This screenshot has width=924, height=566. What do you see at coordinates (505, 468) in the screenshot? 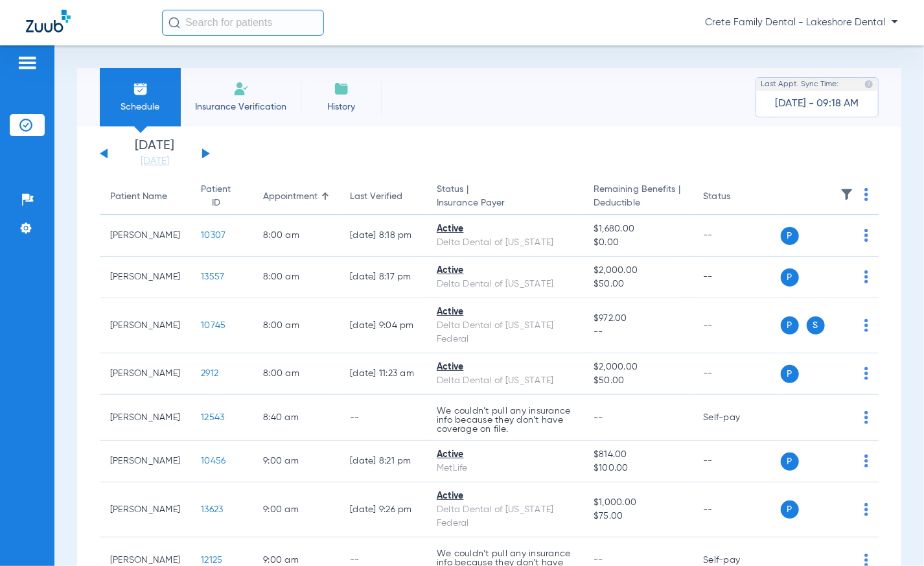
I see `div: MetLife` at bounding box center [505, 468].